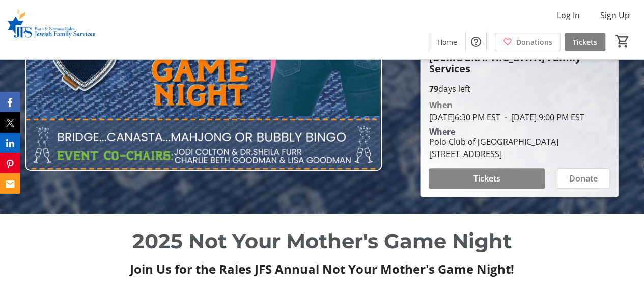 The width and height of the screenshot is (644, 285). Describe the element at coordinates (568, 15) in the screenshot. I see `span: Log In` at that location.